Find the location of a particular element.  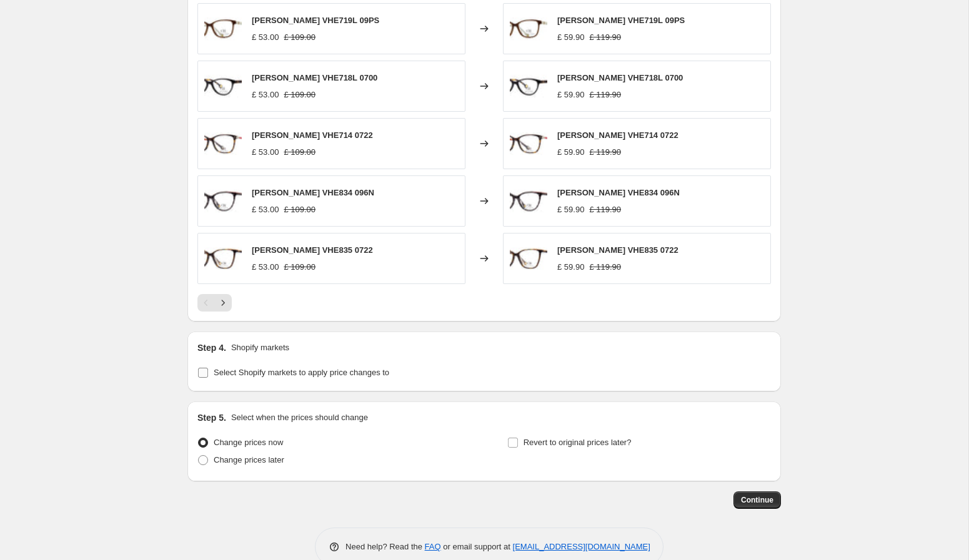

span: Revert to original prices later? is located at coordinates (577, 441).